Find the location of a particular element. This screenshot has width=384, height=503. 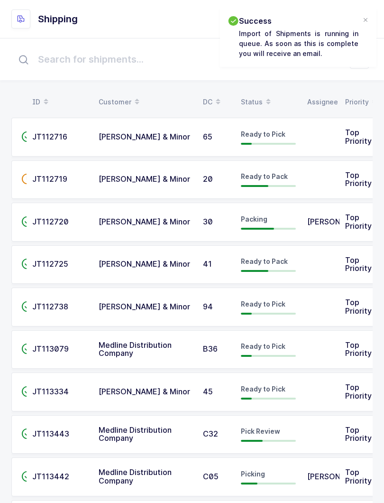

span: JT112716 is located at coordinates (50, 137).